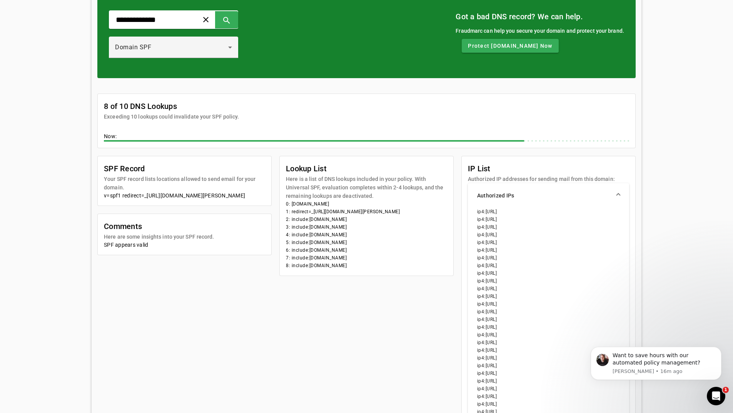 Image resolution: width=733 pixels, height=413 pixels. Describe the element at coordinates (366, 168) in the screenshot. I see `mat-card-title: Lookup List` at that location.